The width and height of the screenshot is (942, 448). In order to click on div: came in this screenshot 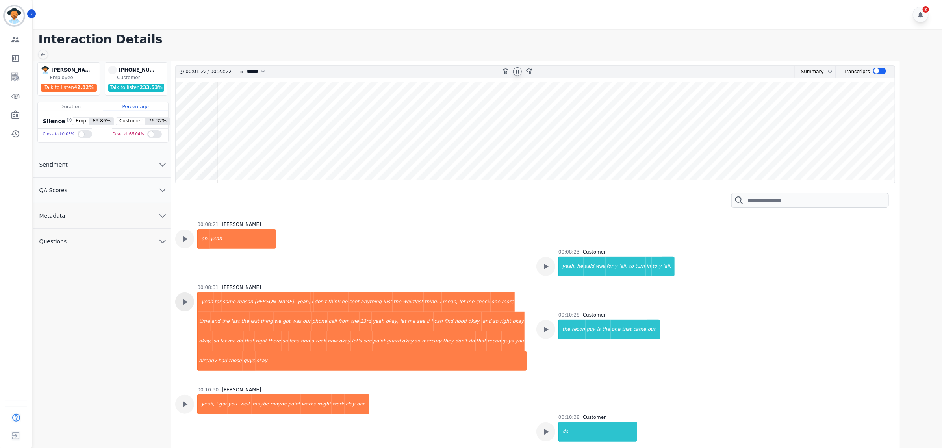, I will do `click(639, 329)`.